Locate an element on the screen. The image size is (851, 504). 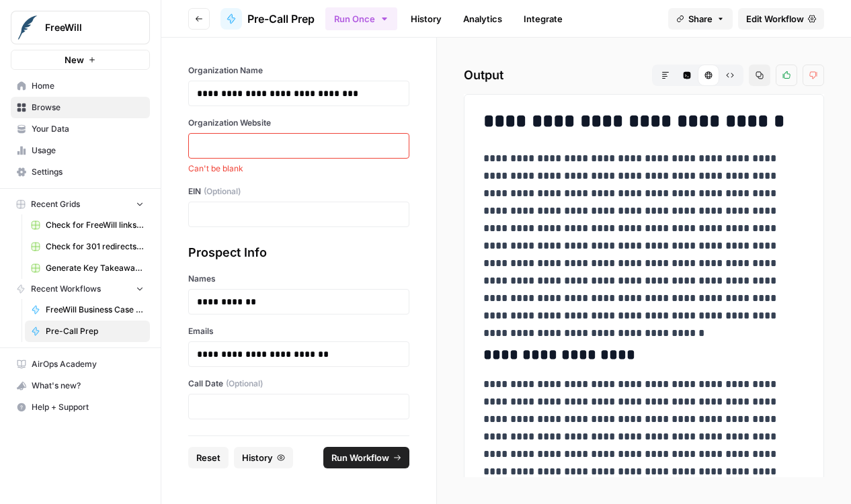
button: Workspace: FreeWill is located at coordinates (80, 27).